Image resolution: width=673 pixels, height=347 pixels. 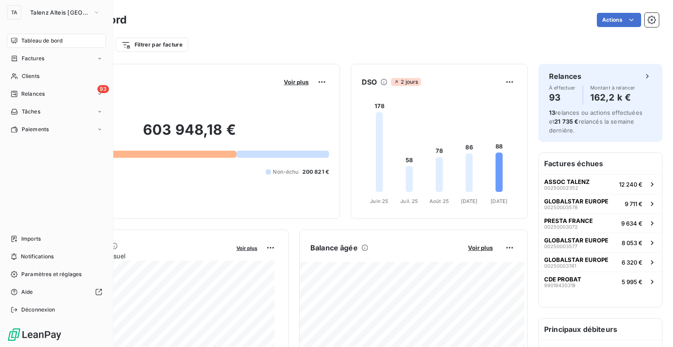 What do you see at coordinates (152, 45) in the screenshot?
I see `button: Filtrer par facture` at bounding box center [152, 45].